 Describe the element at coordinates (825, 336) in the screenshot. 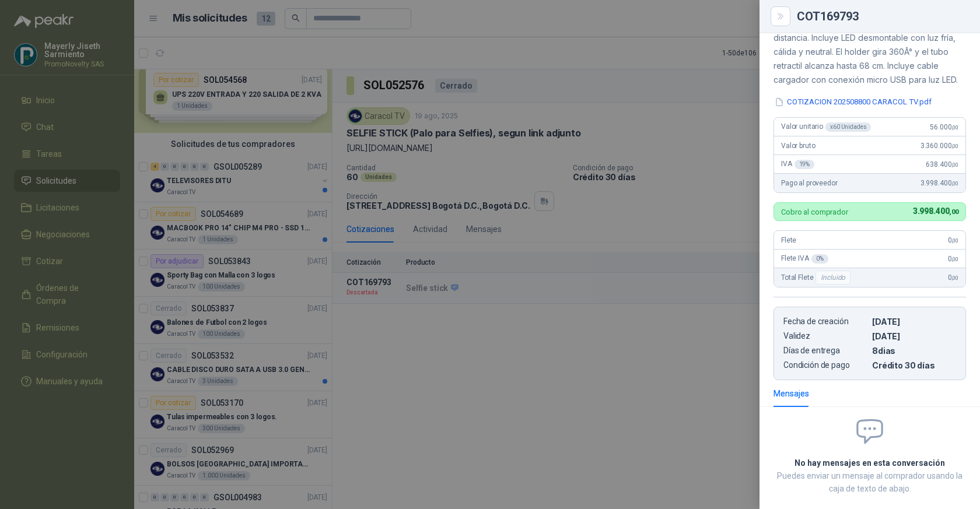

I see `p: Validez` at that location.